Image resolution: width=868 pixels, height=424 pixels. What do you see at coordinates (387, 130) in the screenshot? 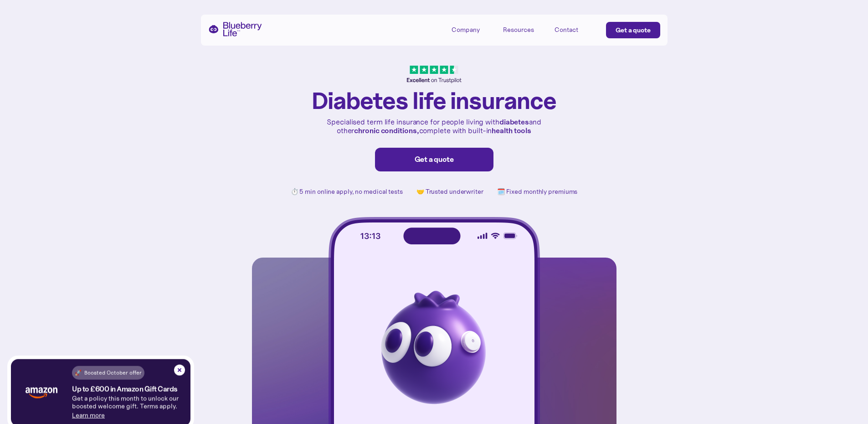
I see `strong: chronic conditions,` at bounding box center [387, 130].